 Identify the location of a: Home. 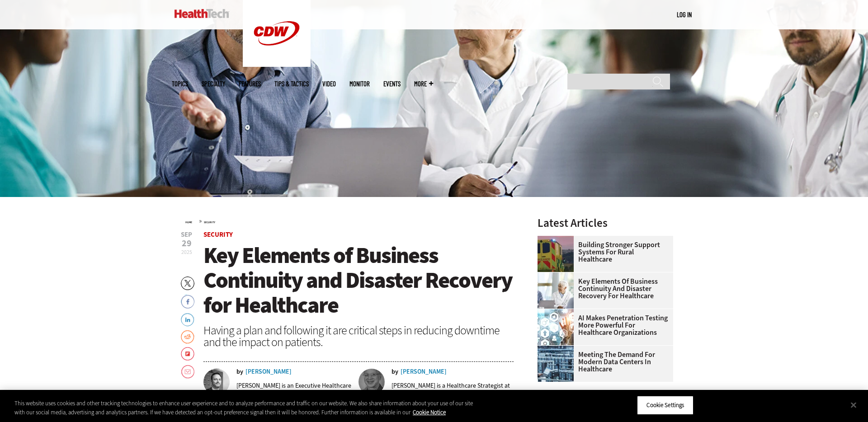
(188, 222).